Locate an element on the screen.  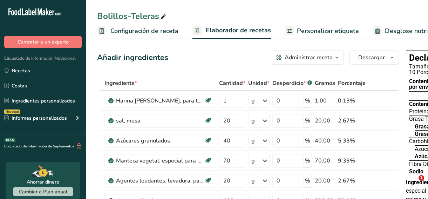
div: Desperdicio is located at coordinates (292, 83).